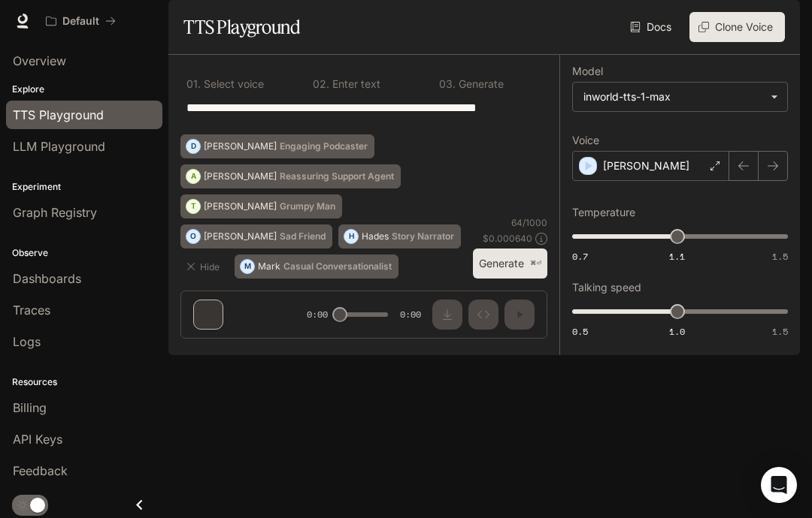 The height and width of the screenshot is (518, 812). Describe the element at coordinates (399, 236) in the screenshot. I see `button: HHadesStory Narrator` at that location.